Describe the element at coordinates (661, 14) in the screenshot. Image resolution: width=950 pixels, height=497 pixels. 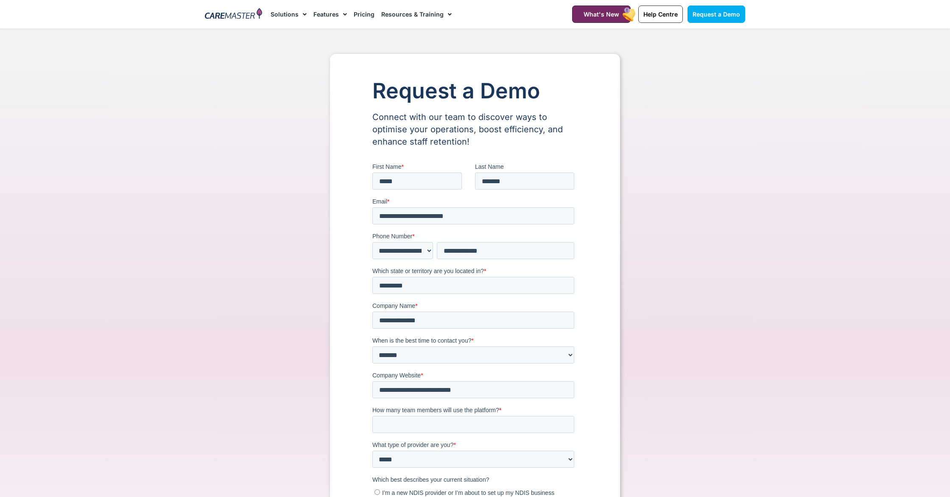
I see `span: Help Centre` at that location.